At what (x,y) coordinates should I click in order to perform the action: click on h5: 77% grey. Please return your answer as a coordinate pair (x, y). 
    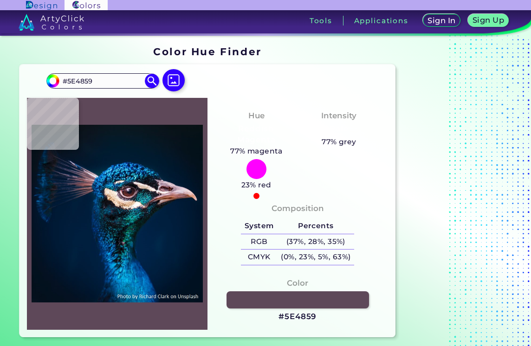
    Looking at the image, I should click on (339, 142).